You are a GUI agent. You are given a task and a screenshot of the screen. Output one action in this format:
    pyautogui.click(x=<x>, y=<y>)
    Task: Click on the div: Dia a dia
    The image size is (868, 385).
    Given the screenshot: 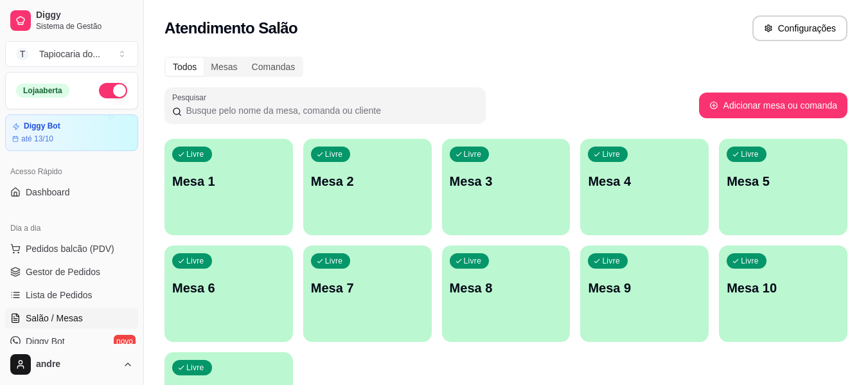 What is the action you would take?
    pyautogui.click(x=72, y=228)
    